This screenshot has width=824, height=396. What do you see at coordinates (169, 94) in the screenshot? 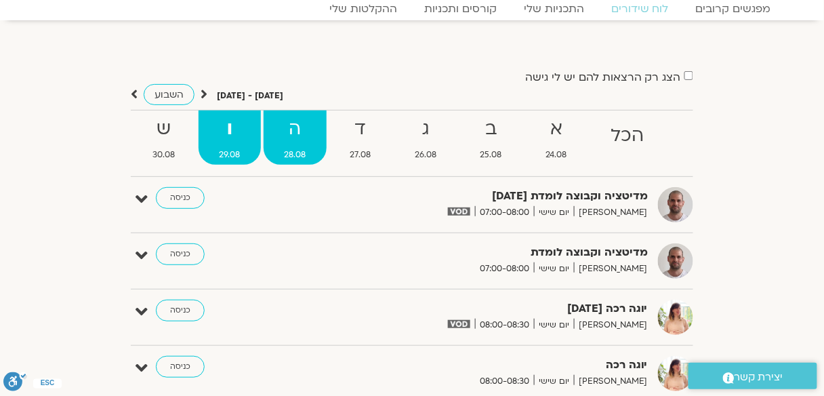
I see `span: השבוע` at bounding box center [169, 94].